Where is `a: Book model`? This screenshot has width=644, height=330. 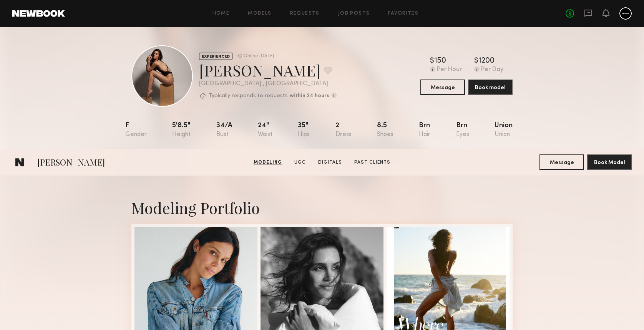
a: Book model is located at coordinates (491, 87).